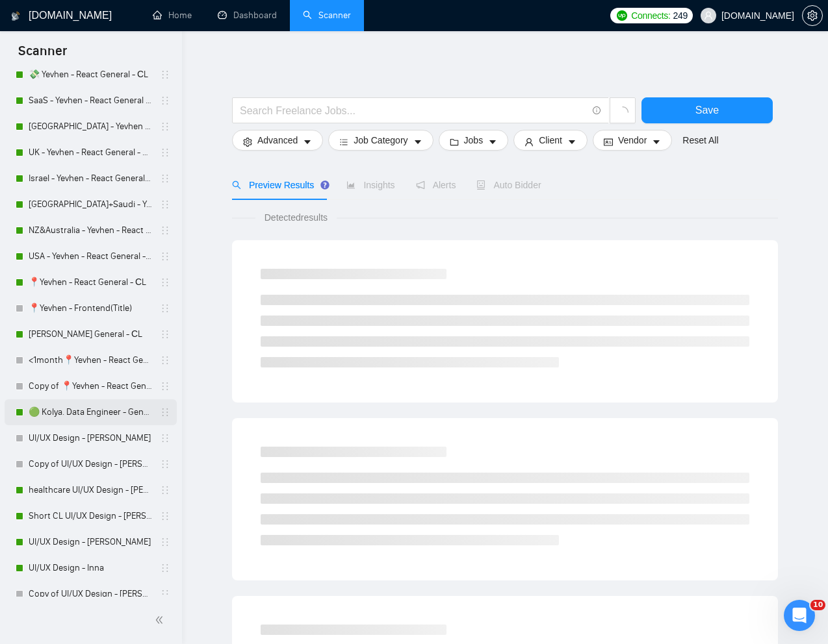 Image resolution: width=828 pixels, height=644 pixels. I want to click on span: search, so click(236, 185).